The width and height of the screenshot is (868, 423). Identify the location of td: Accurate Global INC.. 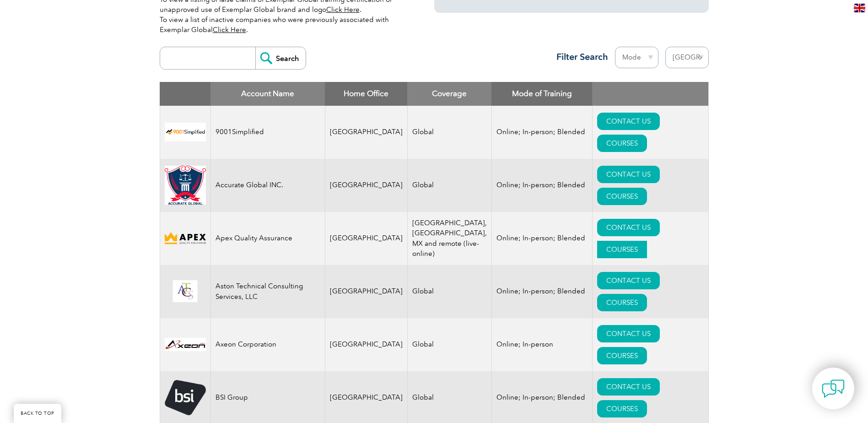
(268, 185).